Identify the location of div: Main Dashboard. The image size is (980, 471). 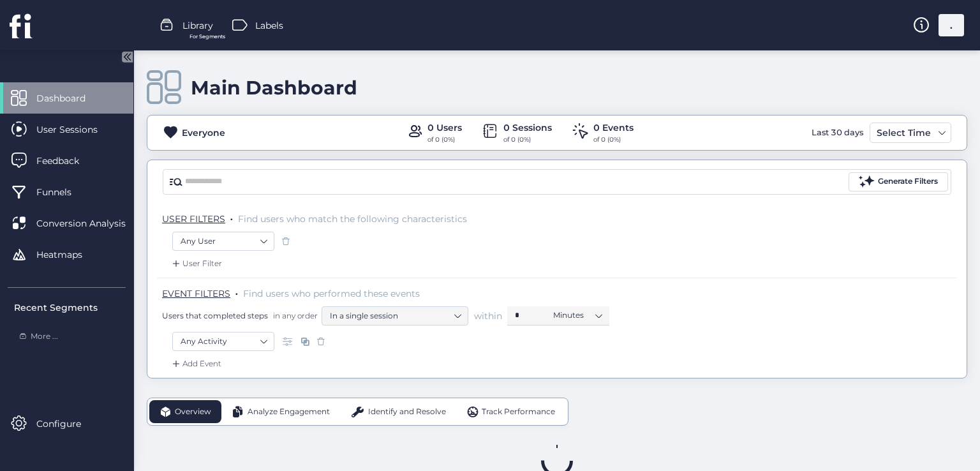
(274, 88).